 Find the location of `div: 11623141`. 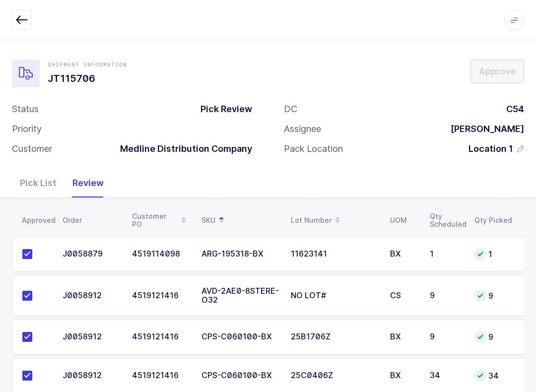

div: 11623141 is located at coordinates (335, 254).